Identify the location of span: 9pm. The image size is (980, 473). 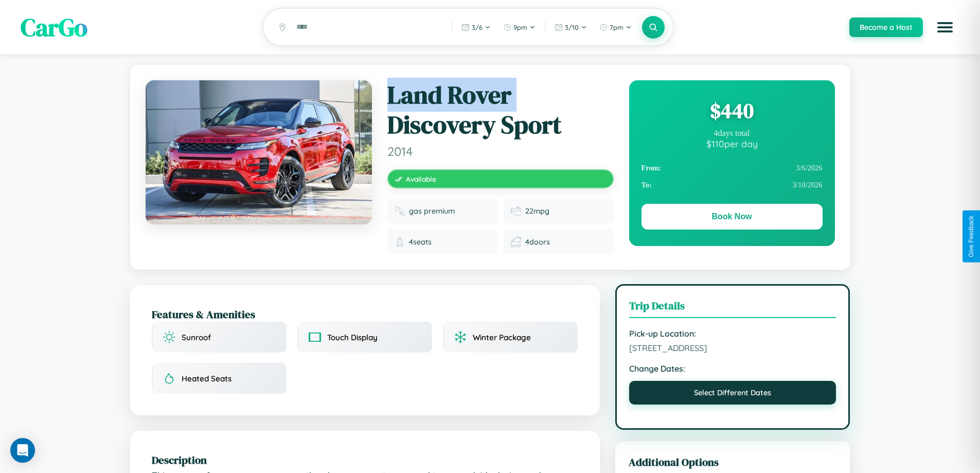
(520, 27).